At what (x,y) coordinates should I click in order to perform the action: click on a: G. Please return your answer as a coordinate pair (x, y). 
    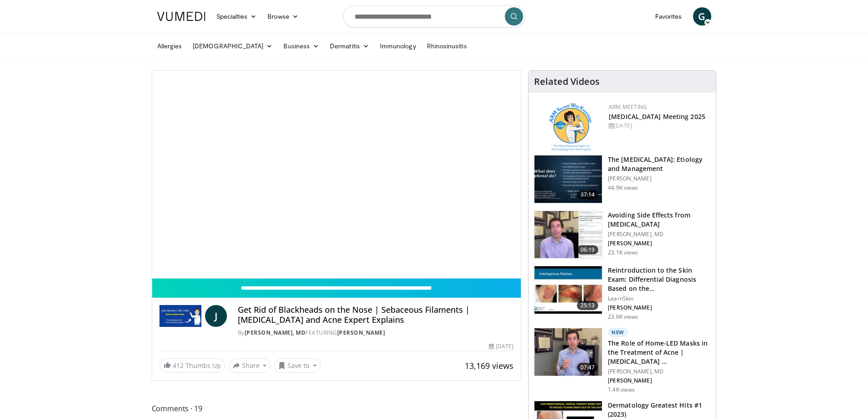
    Looking at the image, I should click on (702, 16).